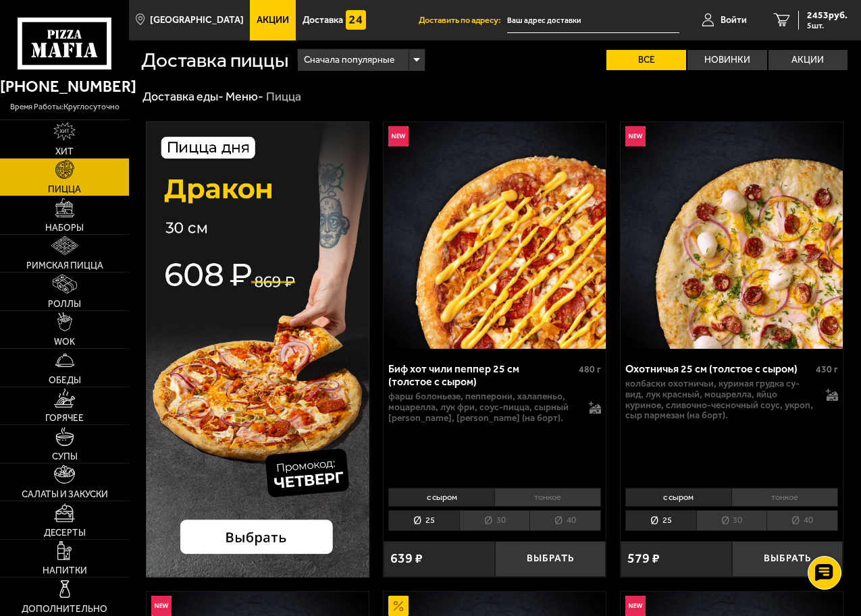 Image resolution: width=861 pixels, height=616 pixels. I want to click on span: Десерты, so click(65, 533).